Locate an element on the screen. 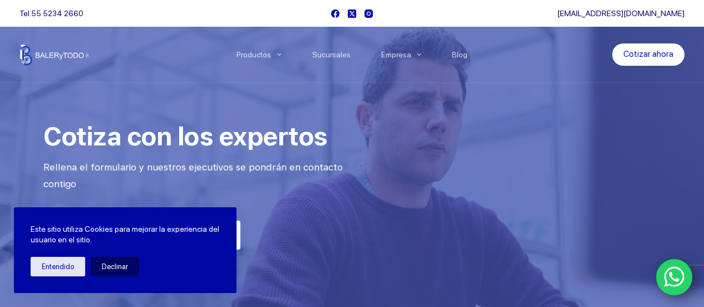 The width and height of the screenshot is (704, 307). nav: Menu Principal is located at coordinates (352, 55).